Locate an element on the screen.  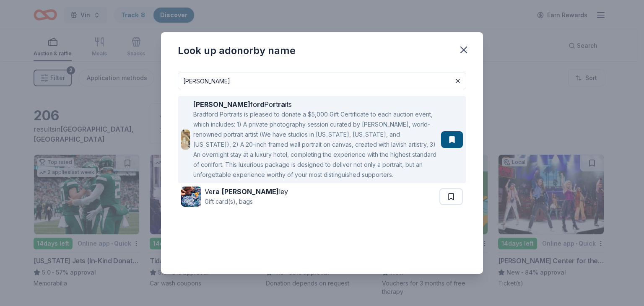
strong: rd is located at coordinates (260, 104).